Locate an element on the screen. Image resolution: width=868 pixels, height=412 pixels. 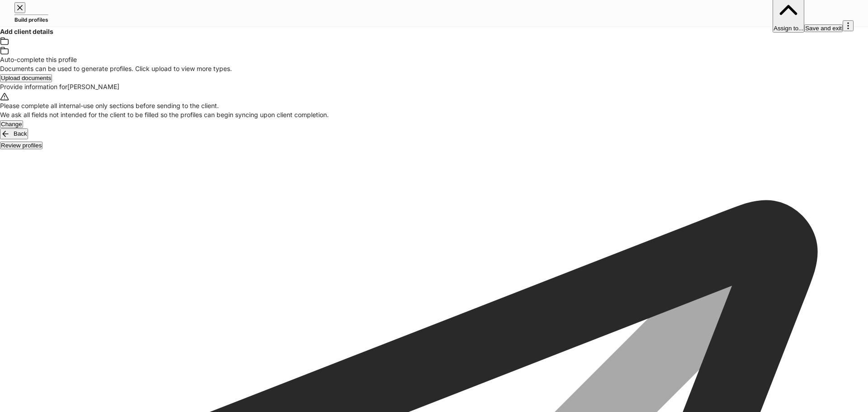
div: Change is located at coordinates (11, 124).